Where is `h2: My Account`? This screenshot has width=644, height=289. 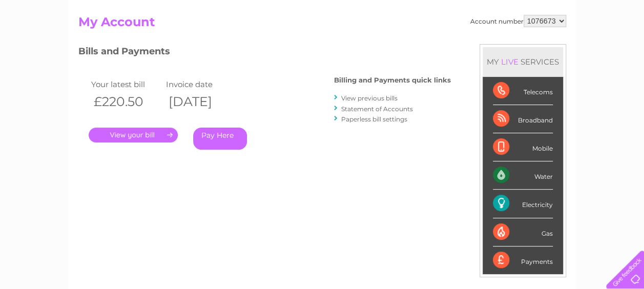
h2: My Account is located at coordinates (322, 25).